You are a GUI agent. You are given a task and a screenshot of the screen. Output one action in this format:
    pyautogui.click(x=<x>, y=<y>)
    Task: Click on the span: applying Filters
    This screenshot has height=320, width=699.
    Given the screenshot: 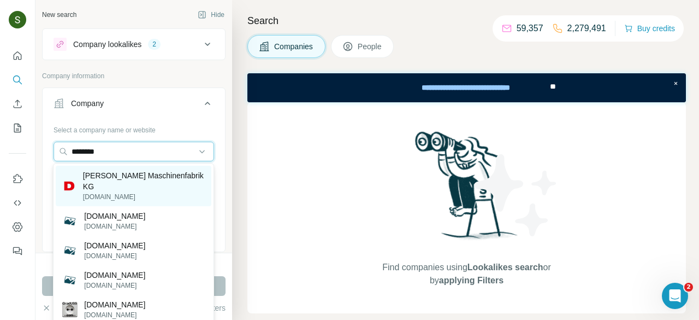 What is the action you would take?
    pyautogui.click(x=471, y=280)
    